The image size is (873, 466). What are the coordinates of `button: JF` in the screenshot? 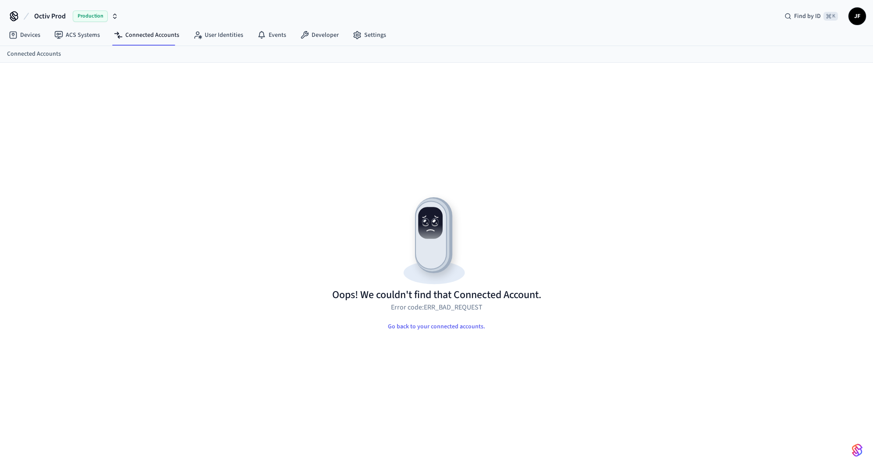 It's located at (857, 16).